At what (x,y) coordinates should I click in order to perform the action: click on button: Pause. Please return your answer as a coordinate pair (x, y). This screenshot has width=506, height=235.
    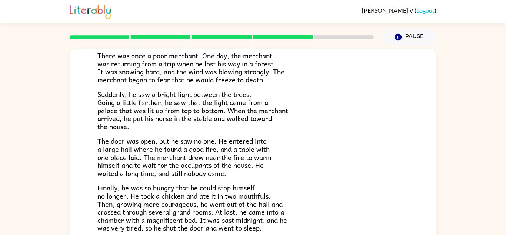
    Looking at the image, I should click on (409, 37).